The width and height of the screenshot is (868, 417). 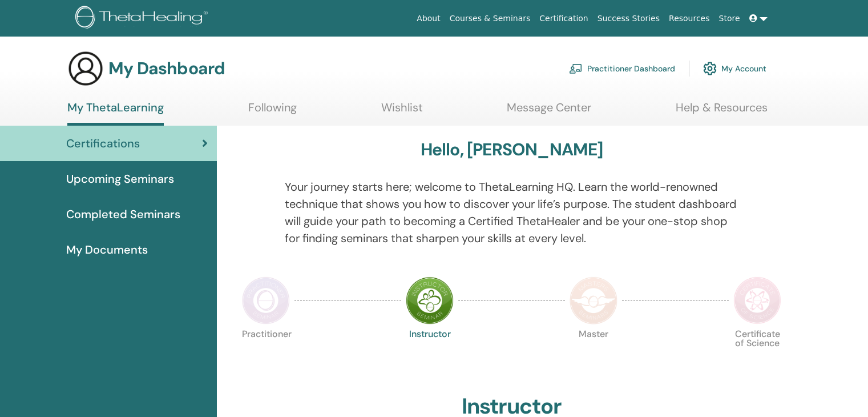 I want to click on img: chalkboard-teacher.svg, so click(x=576, y=68).